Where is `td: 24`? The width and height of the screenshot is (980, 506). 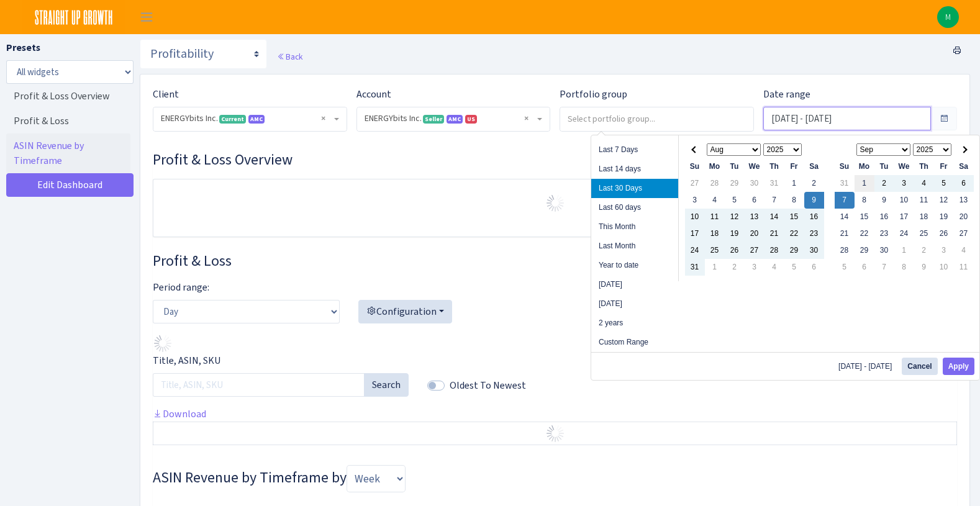 td: 24 is located at coordinates (695, 250).